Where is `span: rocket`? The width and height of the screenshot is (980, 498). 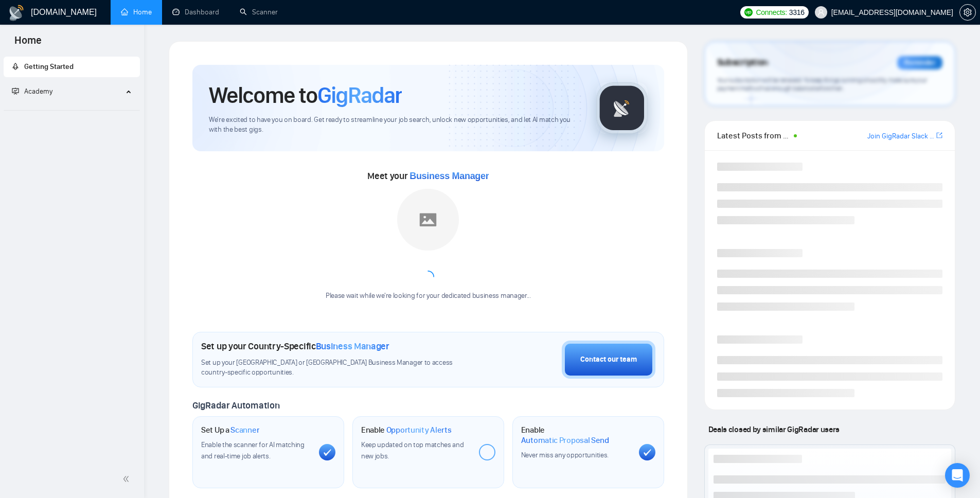
span: rocket is located at coordinates (16, 66).